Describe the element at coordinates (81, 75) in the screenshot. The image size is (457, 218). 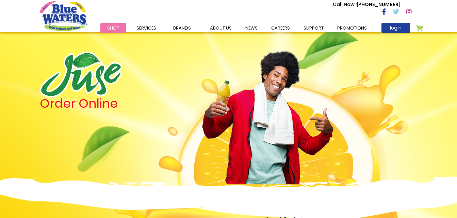
I see `img: logo` at that location.